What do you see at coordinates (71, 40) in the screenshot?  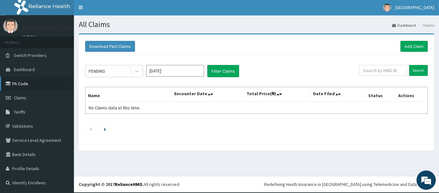 I see `div: Chat with us now` at bounding box center [71, 40].